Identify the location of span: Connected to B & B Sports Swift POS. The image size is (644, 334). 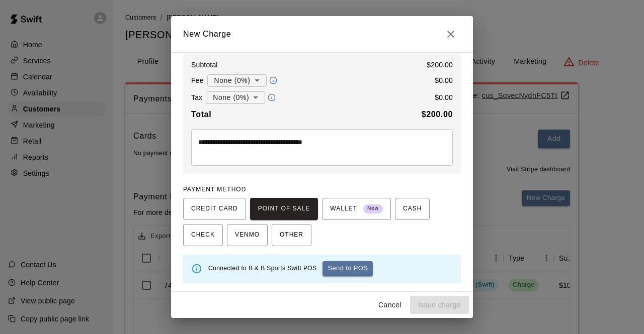
(262, 269).